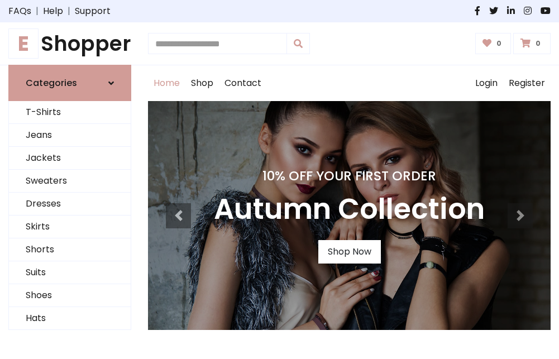  Describe the element at coordinates (526, 83) in the screenshot. I see `a: Register` at that location.